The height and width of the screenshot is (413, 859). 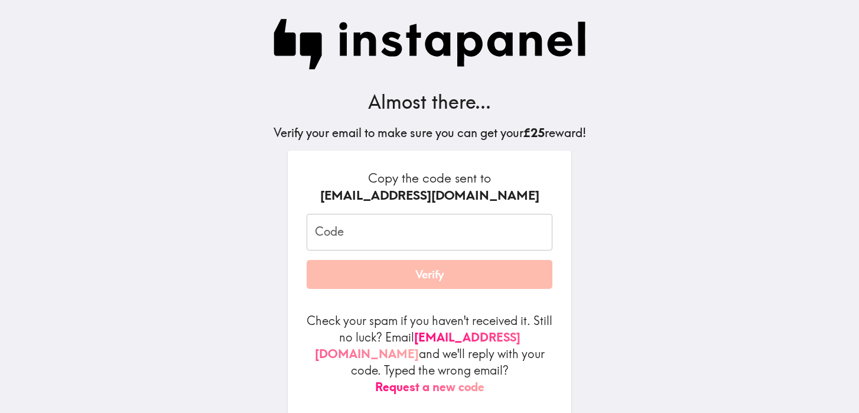 What do you see at coordinates (429, 102) in the screenshot?
I see `h3: Almost there...` at bounding box center [429, 102].